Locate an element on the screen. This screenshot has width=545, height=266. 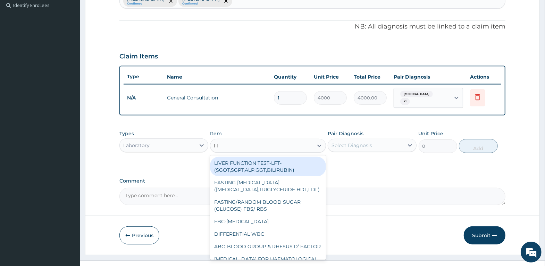
h3: Claim Items is located at coordinates (139, 57).